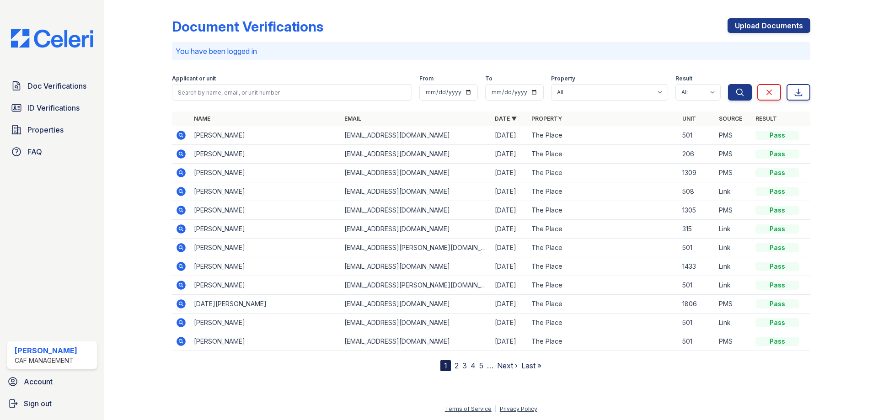 The image size is (878, 420). Describe the element at coordinates (35, 152) in the screenshot. I see `span: FAQ` at that location.